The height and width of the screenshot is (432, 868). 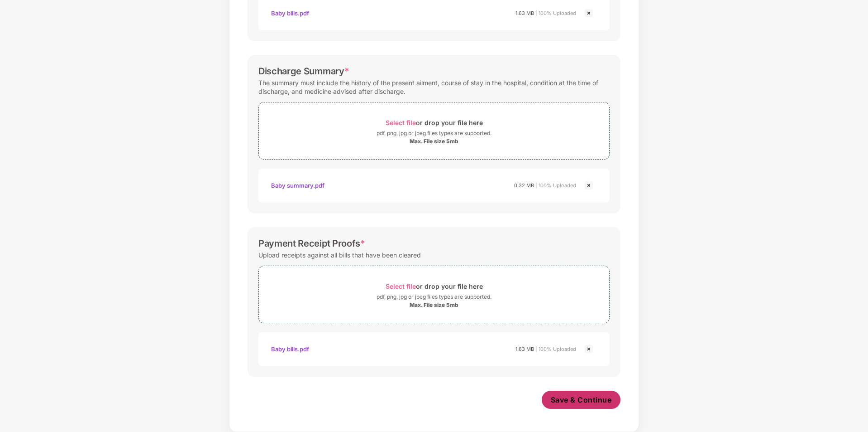 I want to click on span: Save & Continue, so click(x=581, y=400).